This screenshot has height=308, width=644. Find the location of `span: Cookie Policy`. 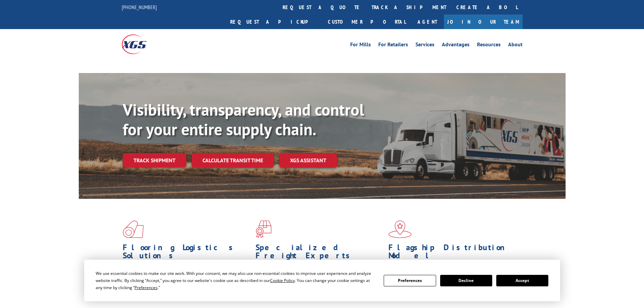

span: Cookie Policy is located at coordinates (282, 280).